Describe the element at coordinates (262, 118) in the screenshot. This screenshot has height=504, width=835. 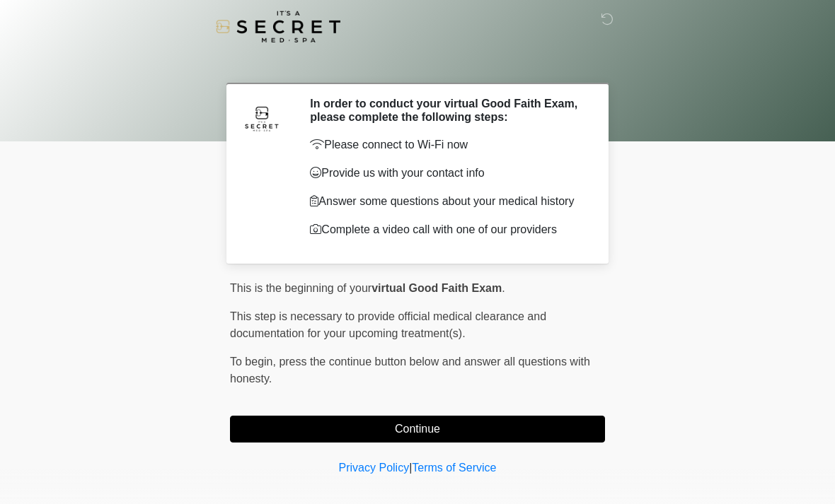
I see `img: Agent Avatar` at that location.